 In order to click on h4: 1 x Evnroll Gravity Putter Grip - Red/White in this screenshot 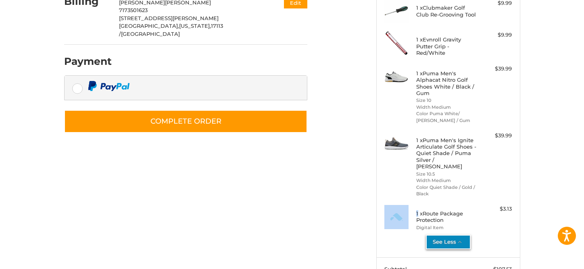, I will do `click(447, 46)`.